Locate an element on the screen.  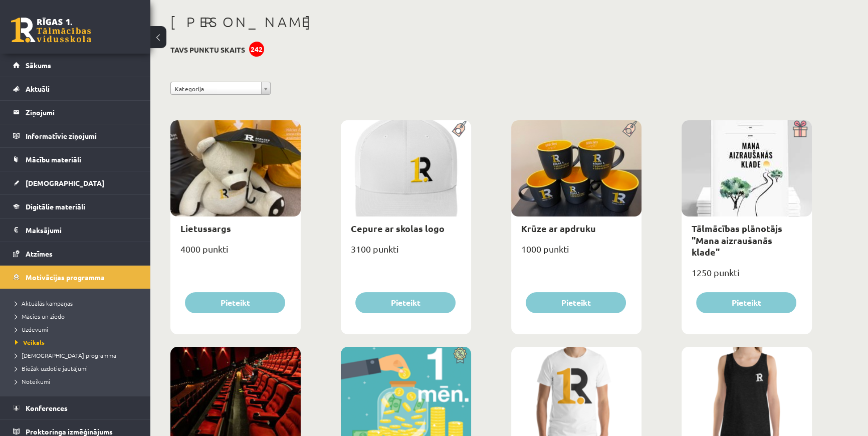
span: Mācies un ziedo is located at coordinates (39, 316).